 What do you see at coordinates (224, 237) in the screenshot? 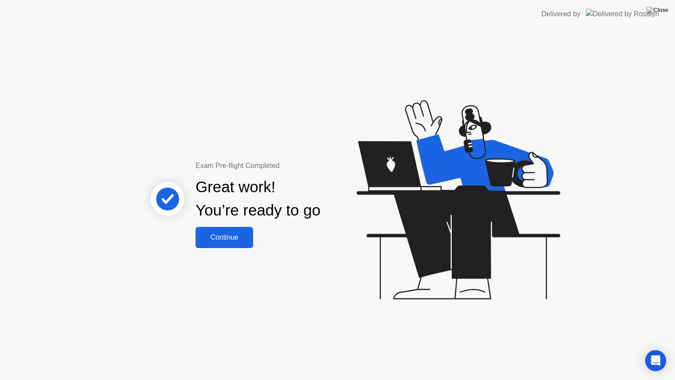
I see `div: Continue` at bounding box center [224, 237].